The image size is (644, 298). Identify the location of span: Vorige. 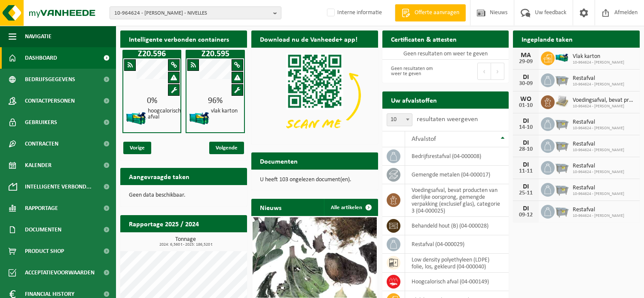
(137, 148).